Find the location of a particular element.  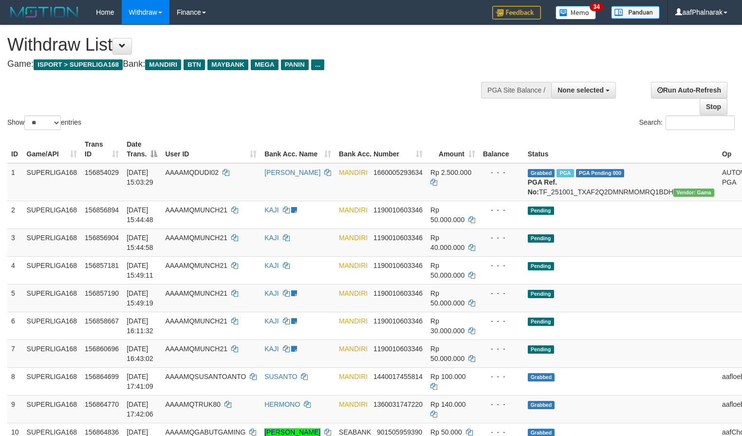

span: 156864770 is located at coordinates (102, 404).